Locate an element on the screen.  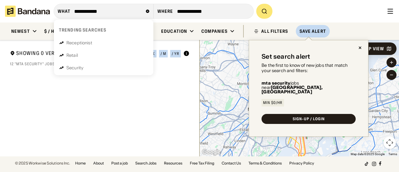
div: Companies is located at coordinates (215, 31).